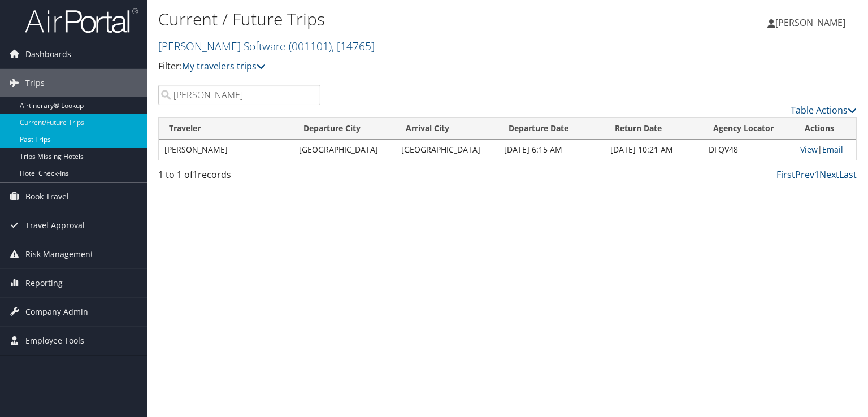 The width and height of the screenshot is (868, 417). I want to click on span: Employee Tools, so click(55, 340).